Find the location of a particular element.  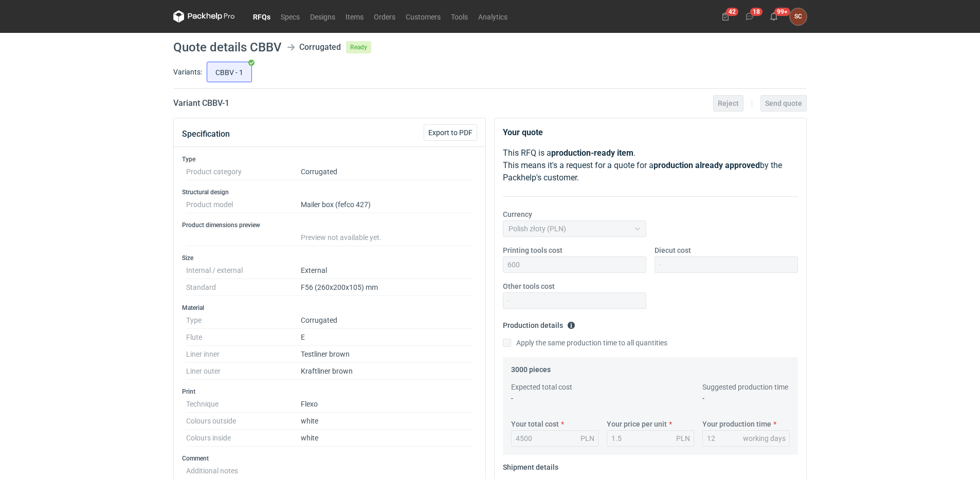

dd: Kraftliner brown is located at coordinates (386, 371).